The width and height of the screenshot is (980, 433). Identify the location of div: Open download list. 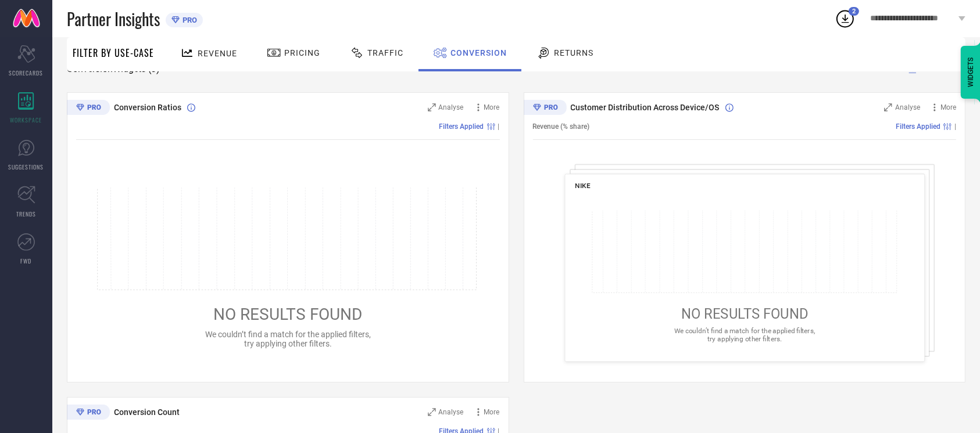
(845, 18).